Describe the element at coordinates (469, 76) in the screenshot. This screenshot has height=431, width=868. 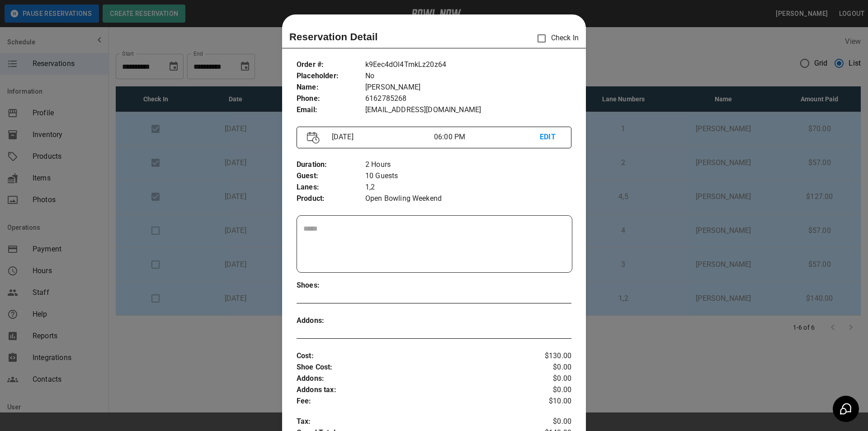
I see `p: No` at that location.